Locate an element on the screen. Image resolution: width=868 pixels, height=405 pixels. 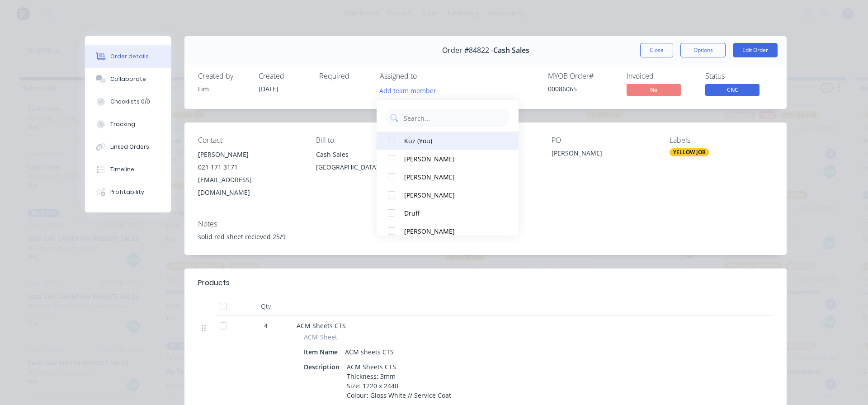
button: Edit Order is located at coordinates (755, 50).